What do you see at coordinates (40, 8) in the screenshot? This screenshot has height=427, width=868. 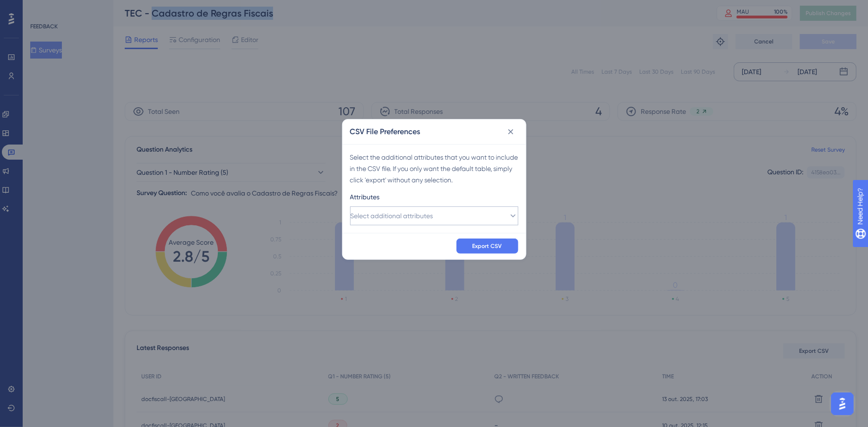 I see `span: Need Help?` at bounding box center [40, 8].